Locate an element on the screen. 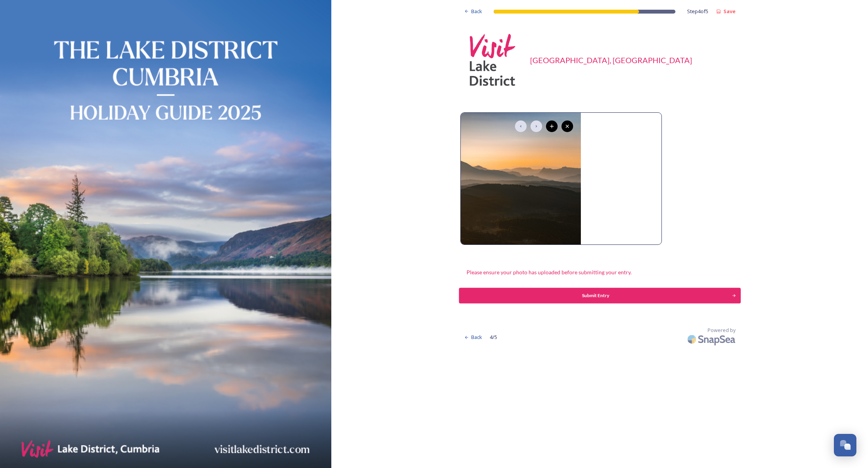  div: Submit Entry is located at coordinates (595, 296).